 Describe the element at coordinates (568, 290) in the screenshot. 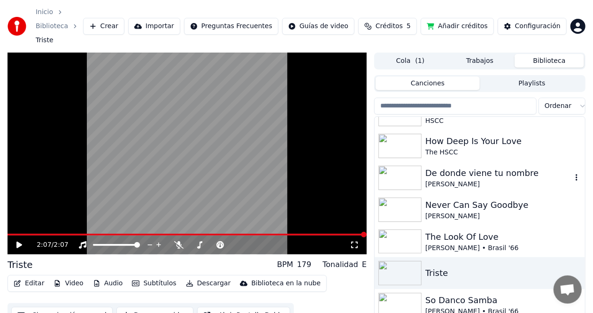

I see `a: Open chat` at that location.